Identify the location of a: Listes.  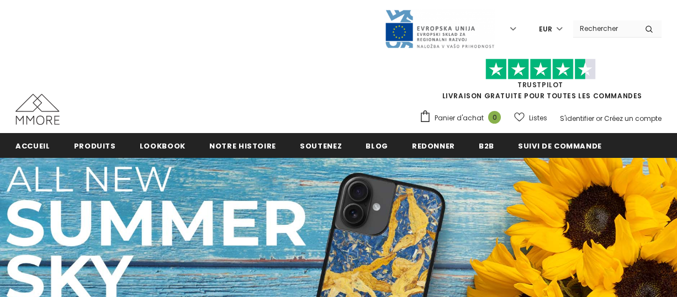
(531, 118).